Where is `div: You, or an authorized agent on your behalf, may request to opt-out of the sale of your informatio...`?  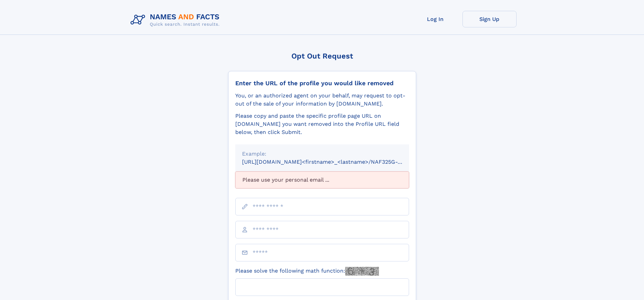 div: You, or an authorized agent on your behalf, may request to opt-out of the sale of your informatio... is located at coordinates (322, 100).